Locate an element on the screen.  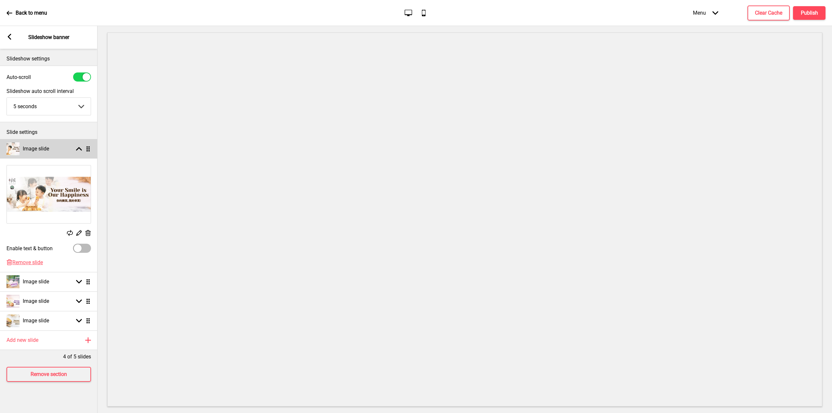
h4: Clear Cache is located at coordinates (769, 13).